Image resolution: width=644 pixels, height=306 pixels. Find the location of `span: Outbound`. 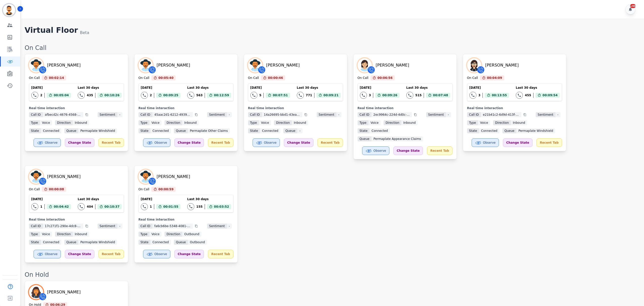

span: Outbound is located at coordinates (197, 242).